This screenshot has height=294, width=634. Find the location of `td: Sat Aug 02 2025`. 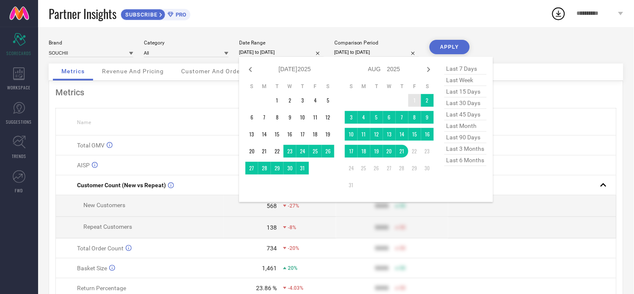

td: Sat Aug 02 2025 is located at coordinates (427, 100).